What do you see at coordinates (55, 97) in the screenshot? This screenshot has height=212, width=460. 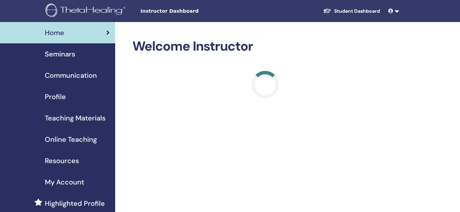 I see `span: Profile` at bounding box center [55, 97].